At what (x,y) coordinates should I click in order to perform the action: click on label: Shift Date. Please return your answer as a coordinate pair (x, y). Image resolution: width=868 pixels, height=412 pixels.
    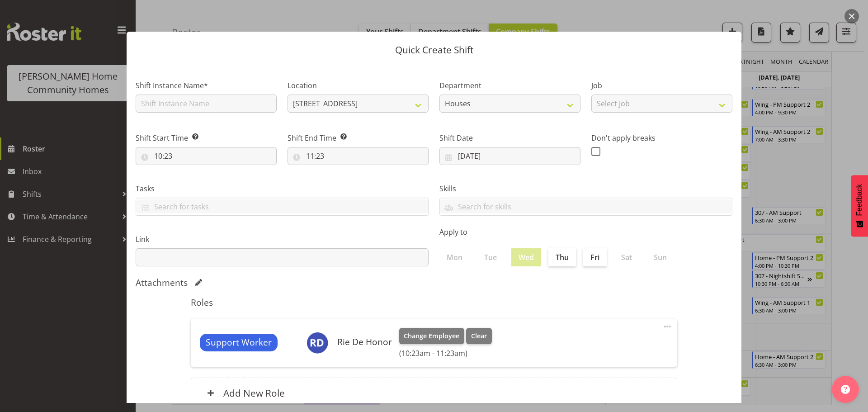
    Looking at the image, I should click on (510, 138).